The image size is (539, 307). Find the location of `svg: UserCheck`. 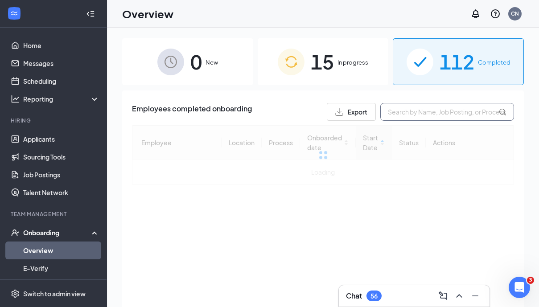

svg: UserCheck is located at coordinates (15, 233).